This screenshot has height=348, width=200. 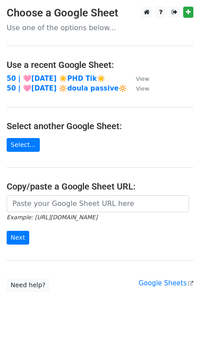 I want to click on h4: Copy/paste a Google Sheet URL:, so click(x=100, y=186).